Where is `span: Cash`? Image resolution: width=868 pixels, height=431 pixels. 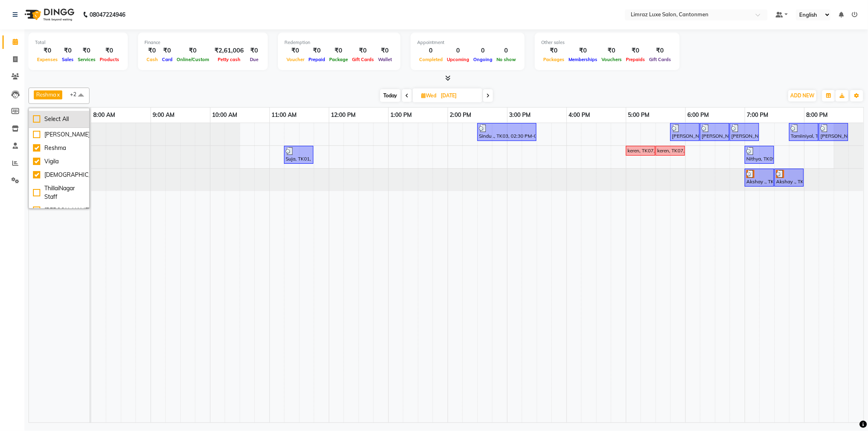 span: Cash is located at coordinates (152, 60).